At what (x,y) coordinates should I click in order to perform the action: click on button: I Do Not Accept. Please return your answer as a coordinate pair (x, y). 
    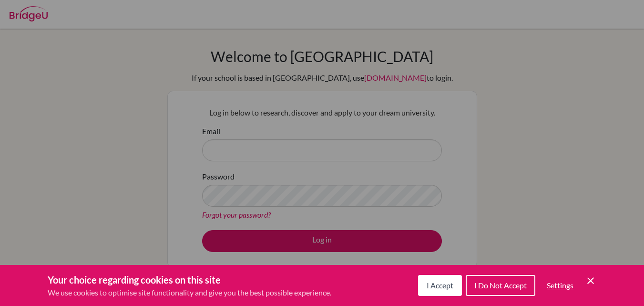
    Looking at the image, I should click on (501, 285).